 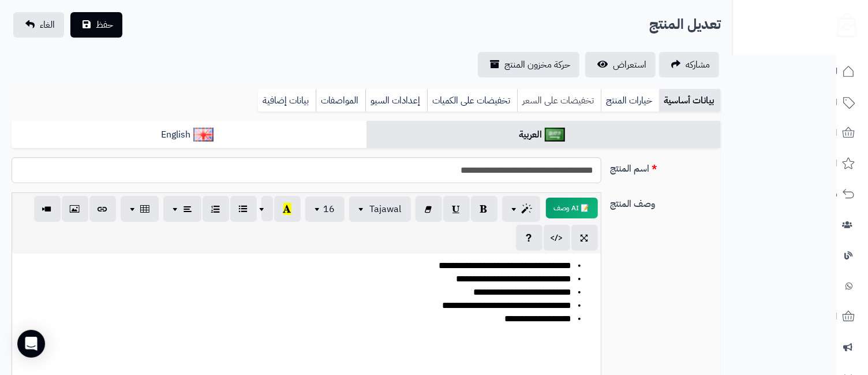 What do you see at coordinates (97, 25) in the screenshot?
I see `button: حفظ` at bounding box center [97, 25].